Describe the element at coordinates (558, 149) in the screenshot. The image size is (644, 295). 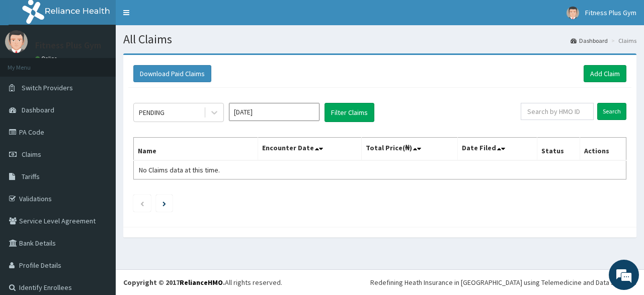
I see `th: Status` at that location.